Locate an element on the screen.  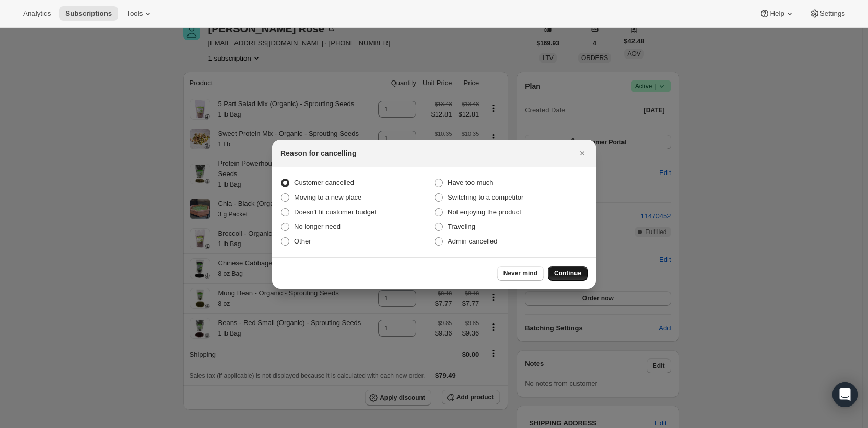
span: Traveling is located at coordinates (461, 226).